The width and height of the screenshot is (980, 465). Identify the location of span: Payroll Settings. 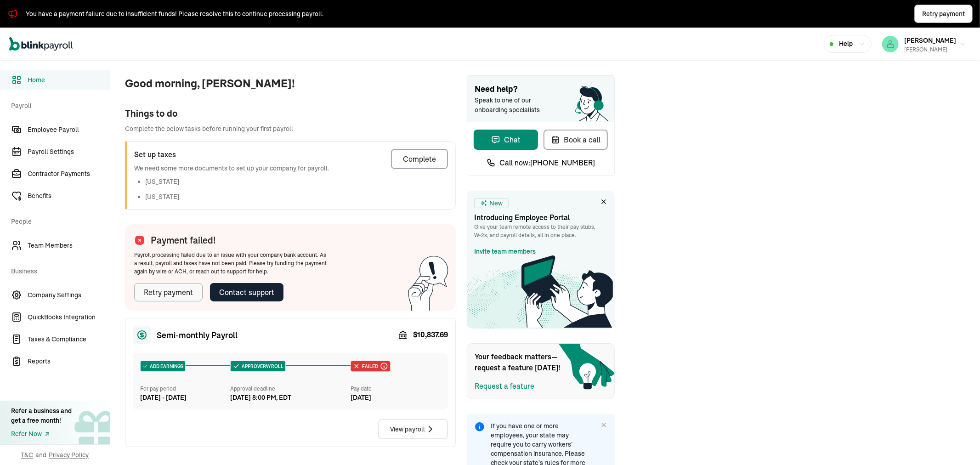
(69, 152).